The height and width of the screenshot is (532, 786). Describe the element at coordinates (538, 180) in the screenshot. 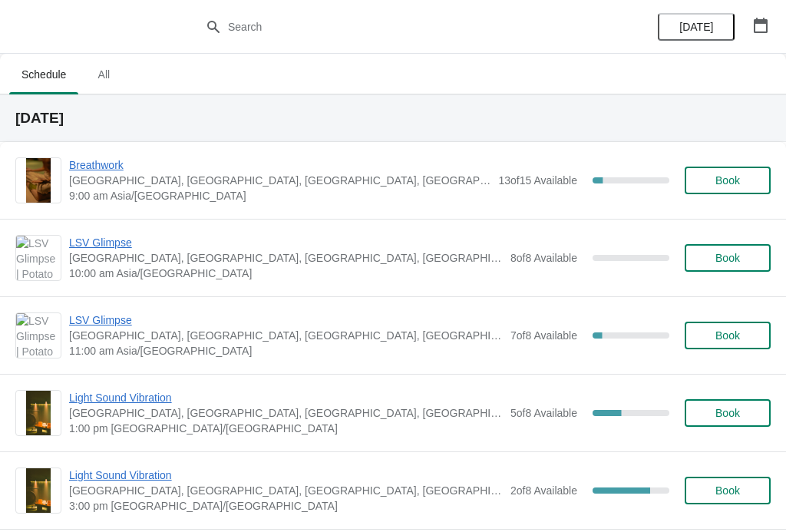

I see `span: 13 of 15 Available` at that location.